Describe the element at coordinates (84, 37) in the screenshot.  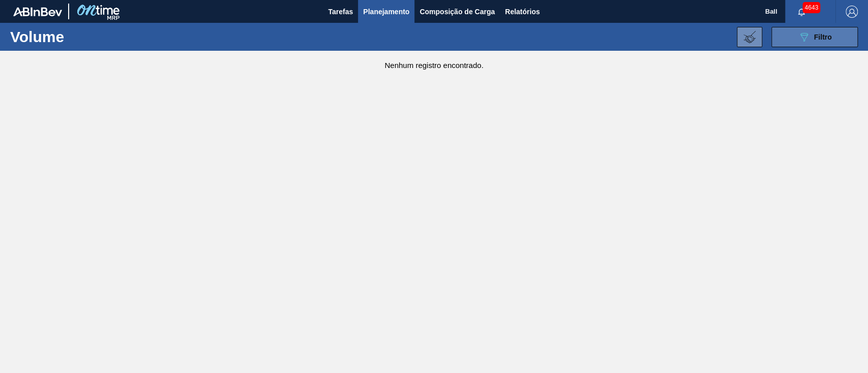
I see `h1: Volume` at that location.